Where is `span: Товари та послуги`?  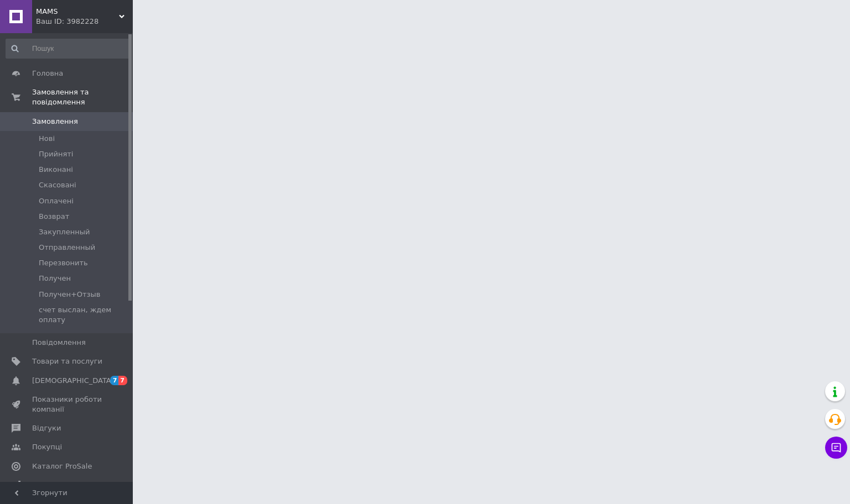
span: Товари та послуги is located at coordinates (67, 362).